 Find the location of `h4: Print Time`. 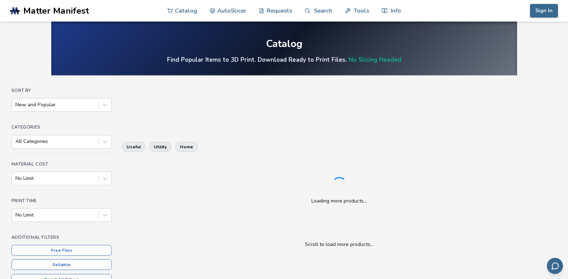

h4: Print Time is located at coordinates (62, 200).